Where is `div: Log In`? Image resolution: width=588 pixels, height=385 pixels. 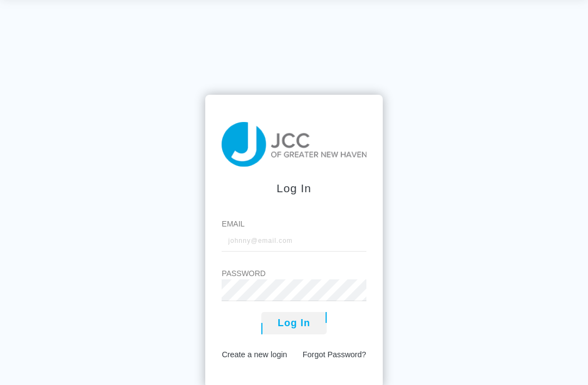
div: Log In is located at coordinates (293, 188).